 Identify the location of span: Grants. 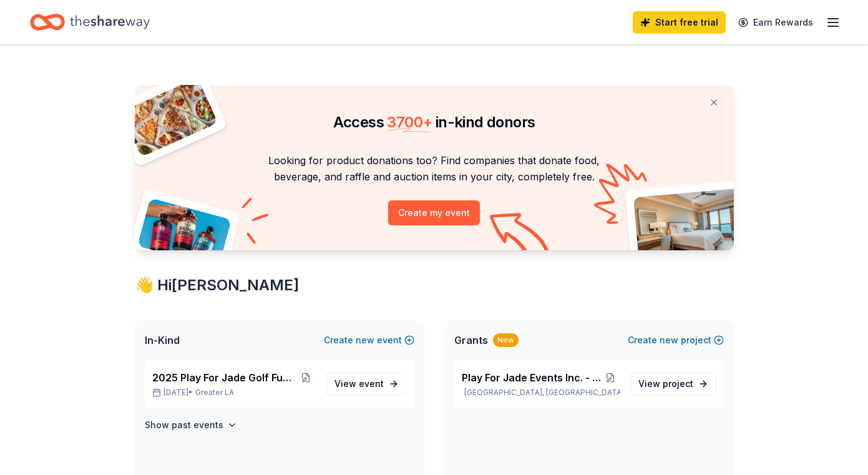
(471, 340).